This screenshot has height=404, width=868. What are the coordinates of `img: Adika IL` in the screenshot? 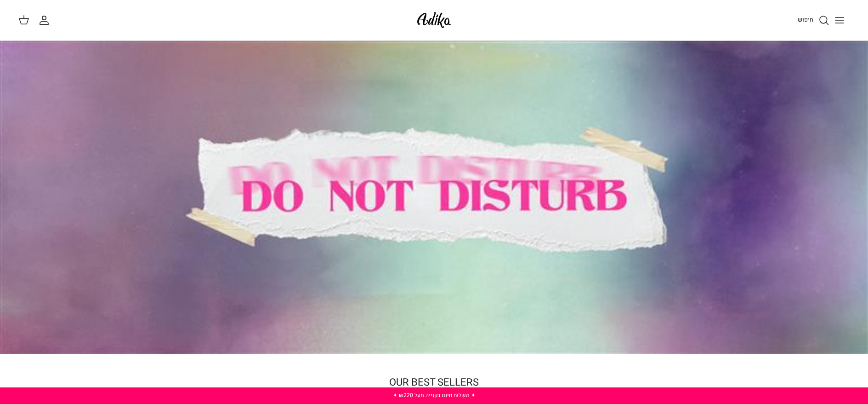 It's located at (434, 20).